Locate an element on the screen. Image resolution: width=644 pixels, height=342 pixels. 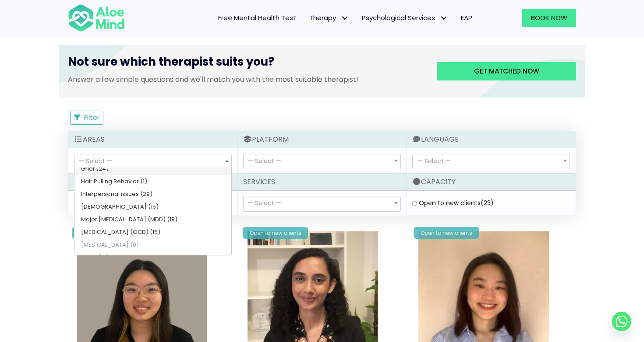
a: Whatsapp is located at coordinates (622, 322).